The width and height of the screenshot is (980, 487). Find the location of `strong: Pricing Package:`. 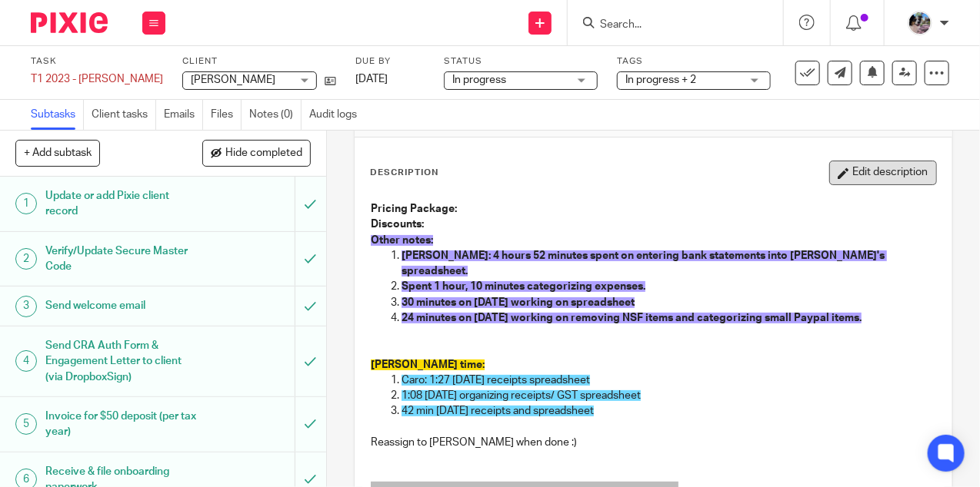

strong: Pricing Package: is located at coordinates (413, 209).